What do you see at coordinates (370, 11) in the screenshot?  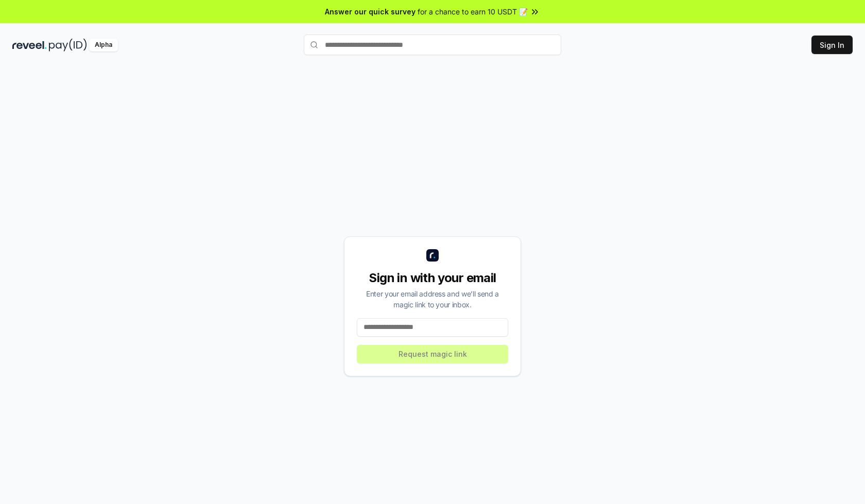 I see `span: Answer our quick survey` at bounding box center [370, 11].